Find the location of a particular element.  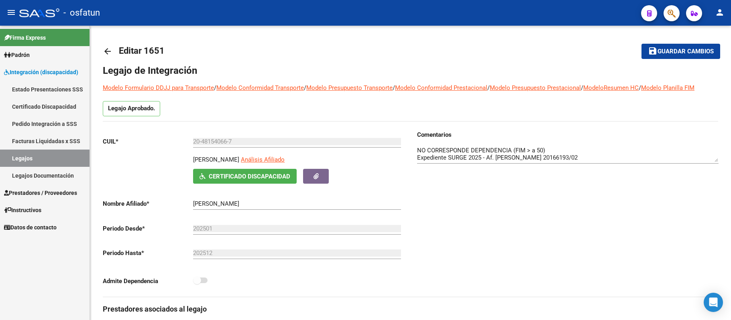

span: Análisis Afiliado is located at coordinates (262, 160).